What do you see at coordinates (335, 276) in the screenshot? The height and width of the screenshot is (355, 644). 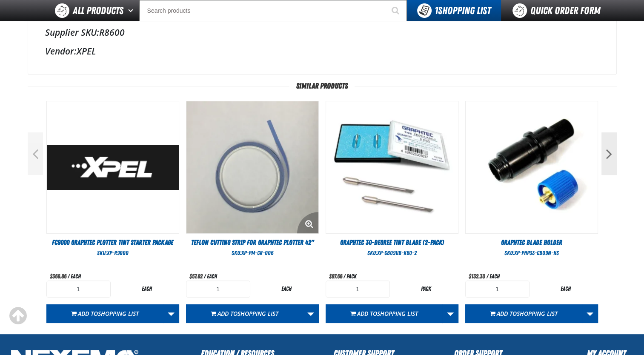 I see `span: $97.66` at bounding box center [335, 276].